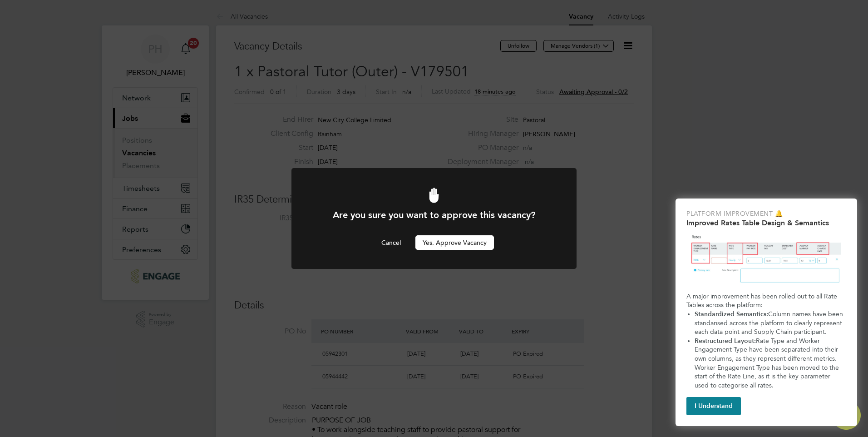  Describe the element at coordinates (725, 341) in the screenshot. I see `strong: Restructured Layout:` at that location.